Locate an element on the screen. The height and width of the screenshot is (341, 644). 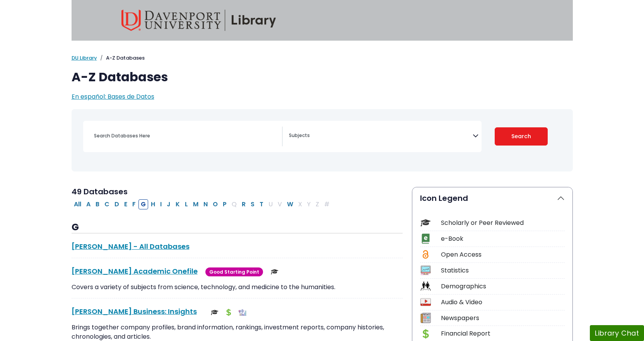
button: Filter Results B is located at coordinates (97, 204).